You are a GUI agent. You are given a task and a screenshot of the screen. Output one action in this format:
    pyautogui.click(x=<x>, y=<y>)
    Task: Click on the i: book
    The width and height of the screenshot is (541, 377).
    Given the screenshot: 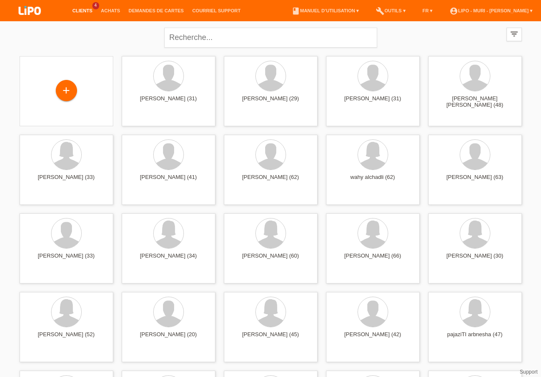 What is the action you would take?
    pyautogui.click(x=296, y=11)
    